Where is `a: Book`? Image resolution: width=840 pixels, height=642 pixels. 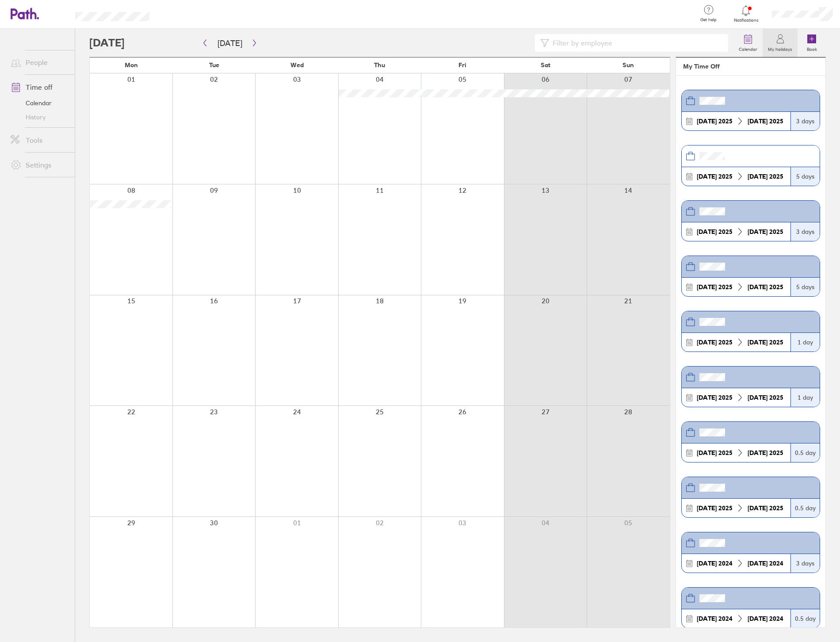
a: Book is located at coordinates (812, 43).